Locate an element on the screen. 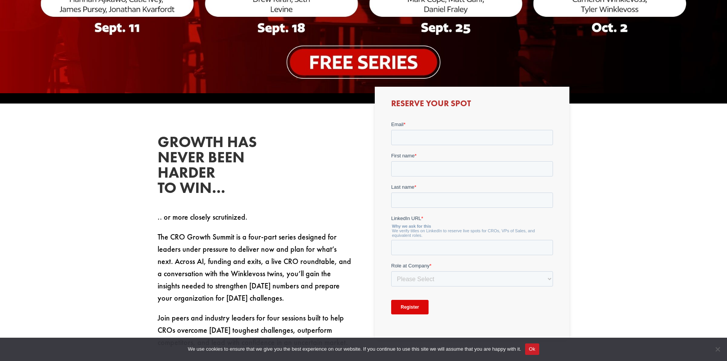 The width and height of the screenshot is (727, 361). button: Ok is located at coordinates (532, 349).